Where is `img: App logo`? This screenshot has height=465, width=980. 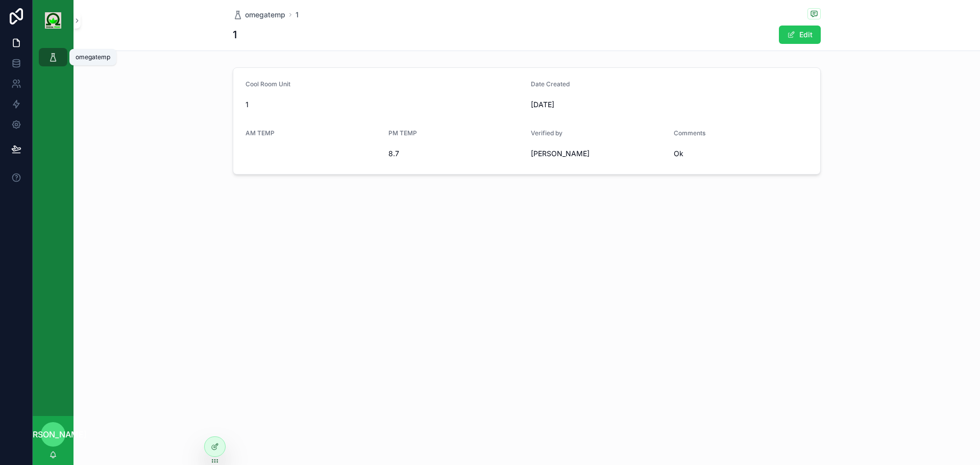
img: App logo is located at coordinates (53, 20).